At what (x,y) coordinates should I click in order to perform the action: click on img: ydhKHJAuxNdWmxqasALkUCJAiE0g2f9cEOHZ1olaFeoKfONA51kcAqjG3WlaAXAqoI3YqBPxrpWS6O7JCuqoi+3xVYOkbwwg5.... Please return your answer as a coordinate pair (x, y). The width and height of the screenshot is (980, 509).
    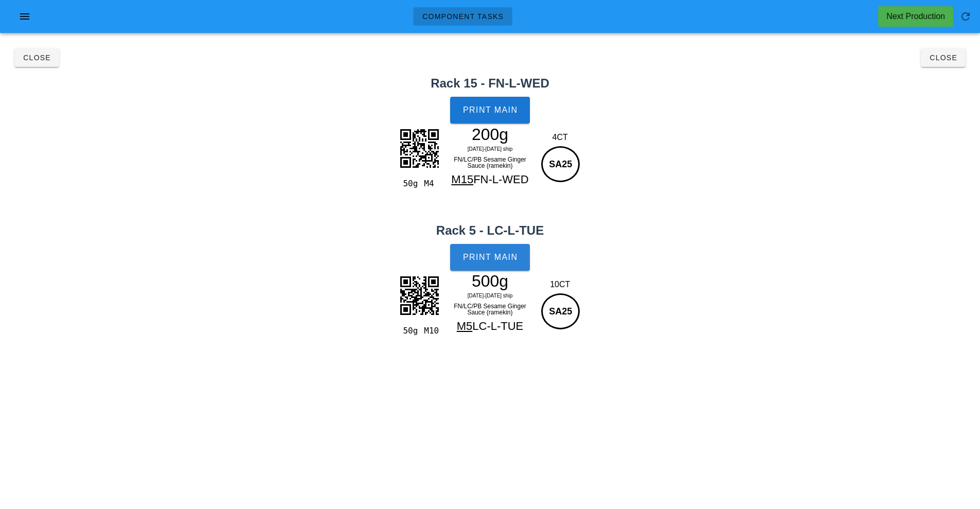
    Looking at the image, I should click on (419, 295).